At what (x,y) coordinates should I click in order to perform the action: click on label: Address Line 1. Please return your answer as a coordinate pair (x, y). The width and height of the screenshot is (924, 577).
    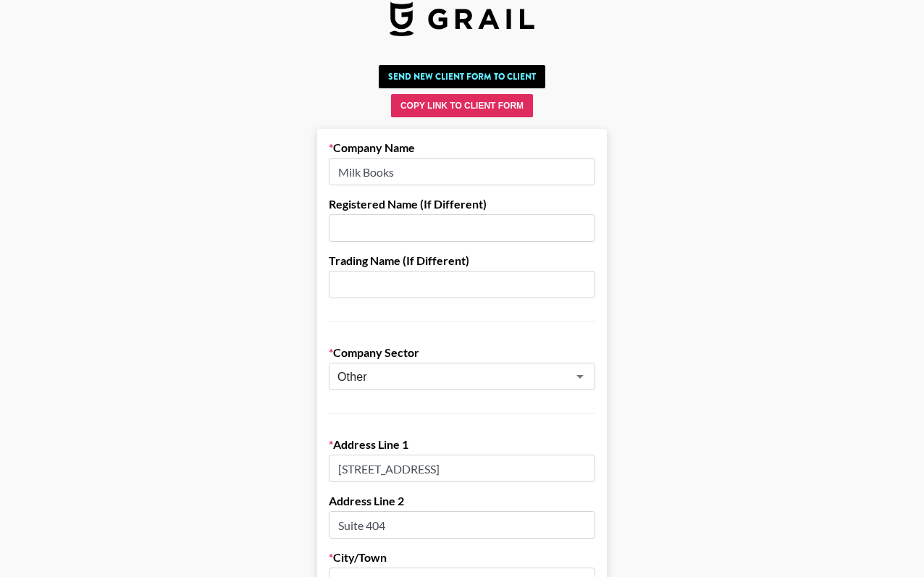
    Looking at the image, I should click on (462, 444).